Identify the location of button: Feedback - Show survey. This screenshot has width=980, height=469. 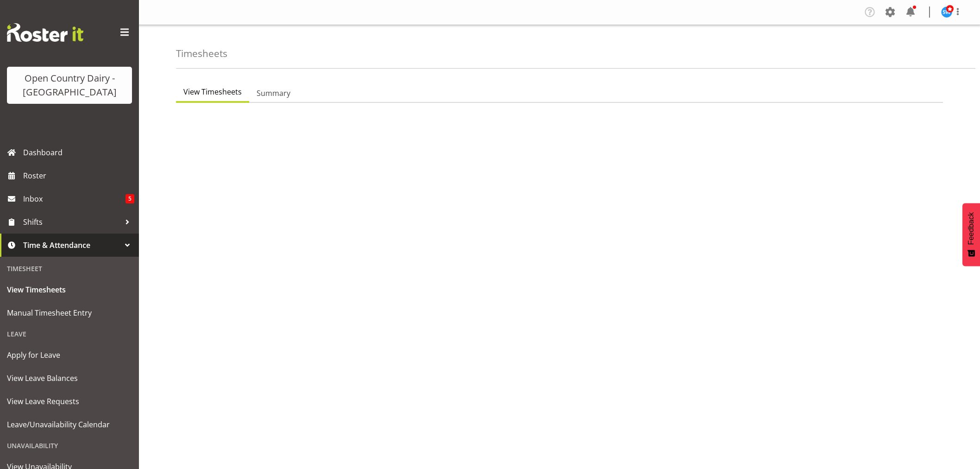
(971, 234).